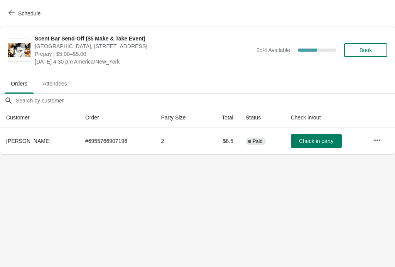  What do you see at coordinates (326, 118) in the screenshot?
I see `th: Check in/out` at bounding box center [326, 118].